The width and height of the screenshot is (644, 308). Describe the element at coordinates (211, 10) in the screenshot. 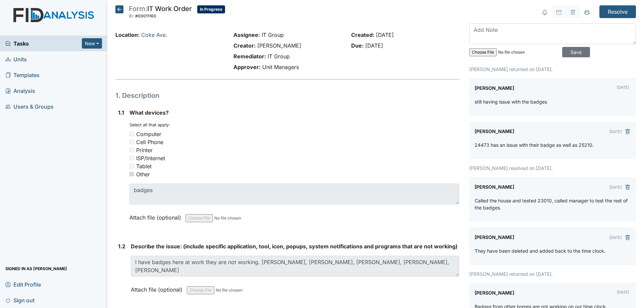

I see `span: In Progress` at that location.